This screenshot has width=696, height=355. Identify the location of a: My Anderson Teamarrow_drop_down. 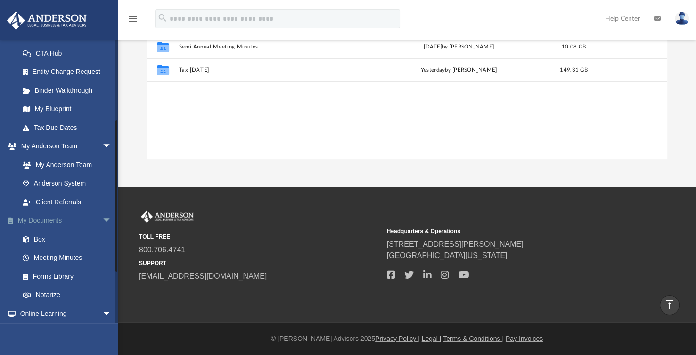
(64, 147).